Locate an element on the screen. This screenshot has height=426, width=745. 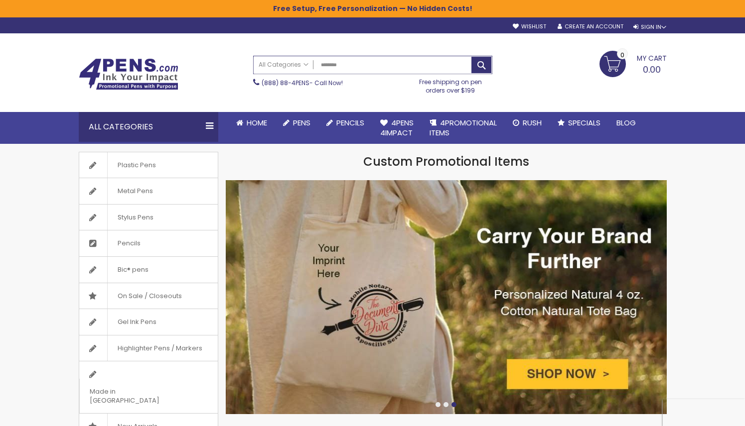
a: Highlighter Pens / Markers is located at coordinates (148, 349).